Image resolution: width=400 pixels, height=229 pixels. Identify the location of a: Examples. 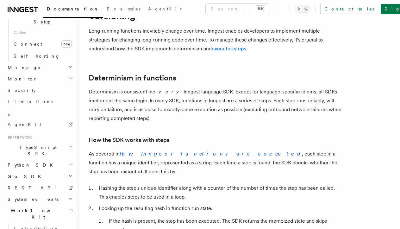
(123, 9).